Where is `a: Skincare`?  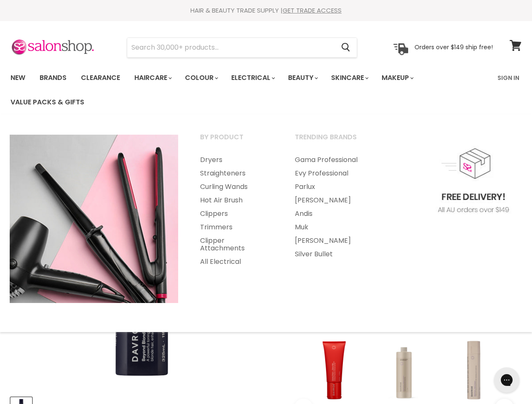 a: Skincare is located at coordinates (349, 78).